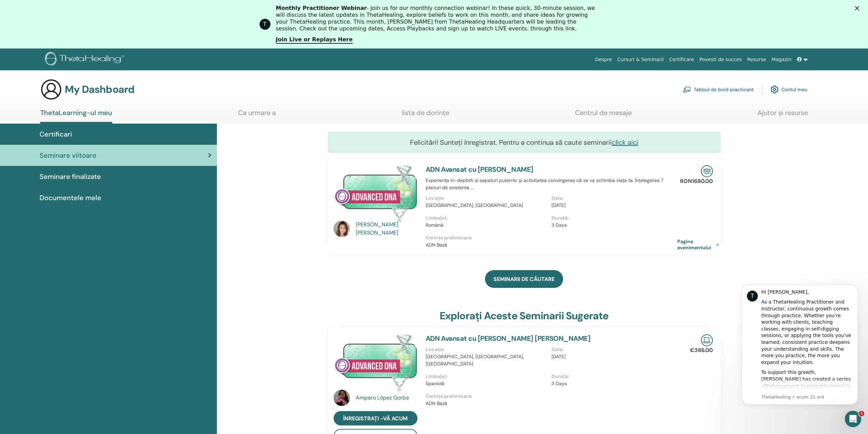 This screenshot has width=868, height=434. I want to click on a: Ajutor și resurse, so click(783, 115).